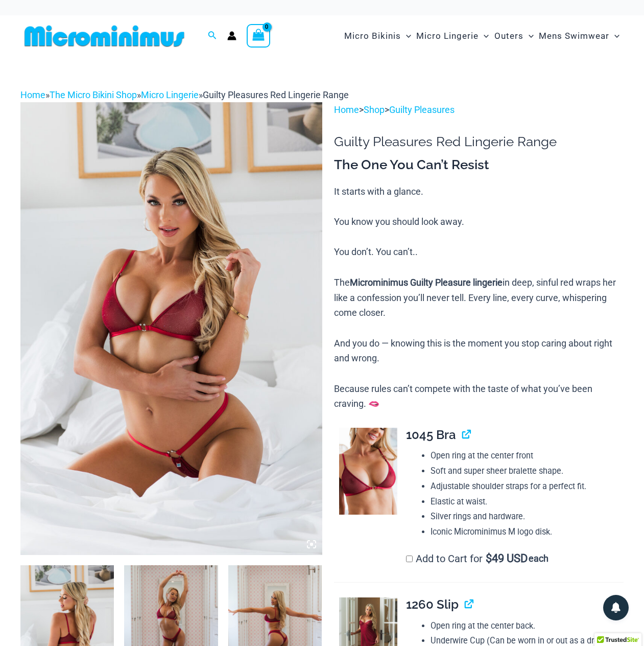  What do you see at coordinates (453, 35) in the screenshot?
I see `a: Micro LingerieMenu ToggleMenu Toggle` at bounding box center [453, 35].